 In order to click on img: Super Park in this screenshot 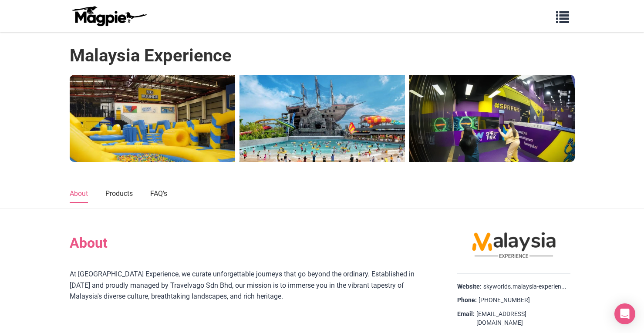, I will do `click(492, 118)`.